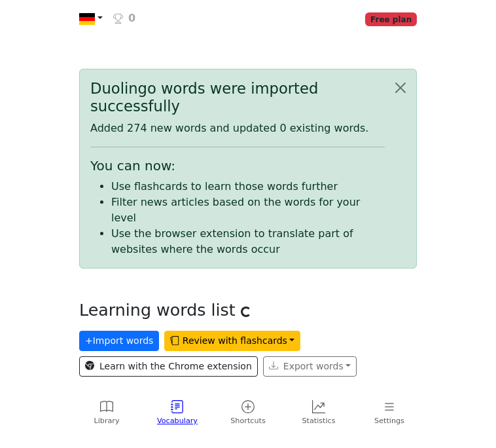 This screenshot has height=448, width=496. I want to click on li: Use the browser extension to translate part of websites where the words occur, so click(248, 241).